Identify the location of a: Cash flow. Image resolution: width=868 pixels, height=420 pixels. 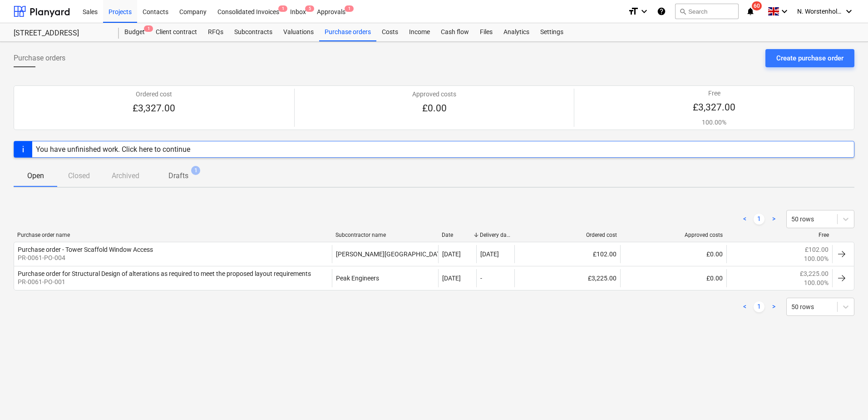
(455, 32).